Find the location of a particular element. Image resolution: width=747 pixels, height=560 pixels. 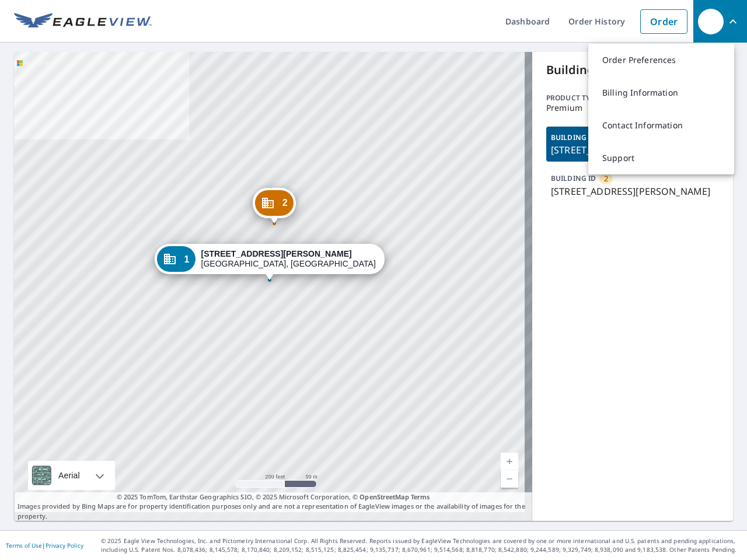

p: Premium is located at coordinates (632, 108).